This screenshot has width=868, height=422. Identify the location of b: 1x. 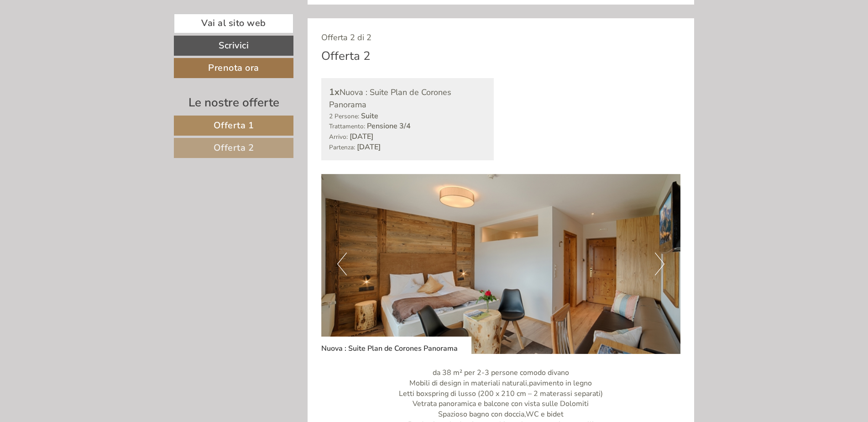
(334, 92).